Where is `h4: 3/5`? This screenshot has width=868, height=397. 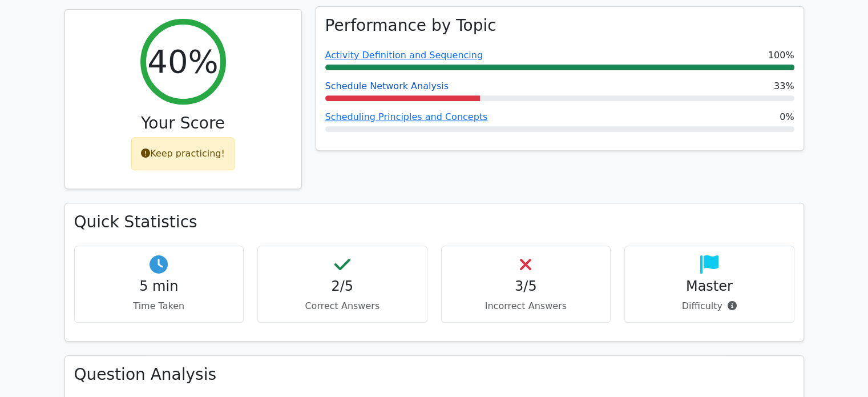 h4: 3/5 is located at coordinates (526, 286).